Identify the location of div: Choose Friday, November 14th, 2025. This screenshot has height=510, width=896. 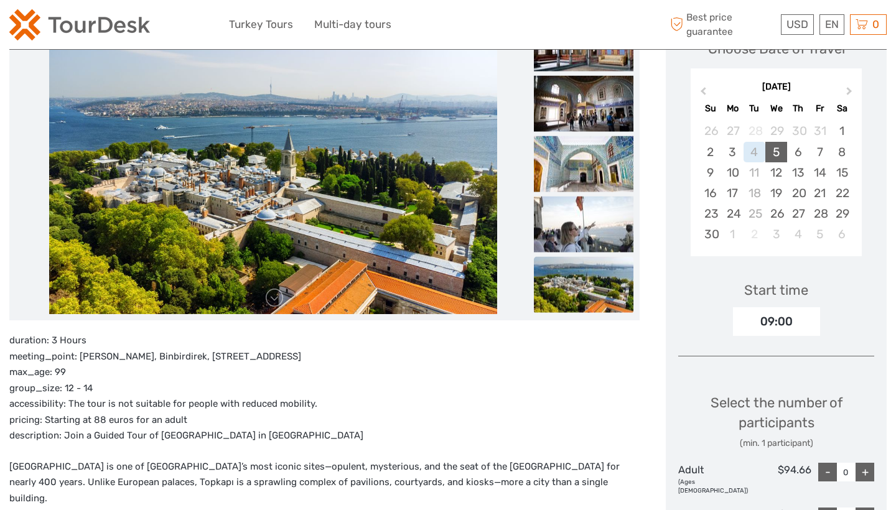
(820, 172).